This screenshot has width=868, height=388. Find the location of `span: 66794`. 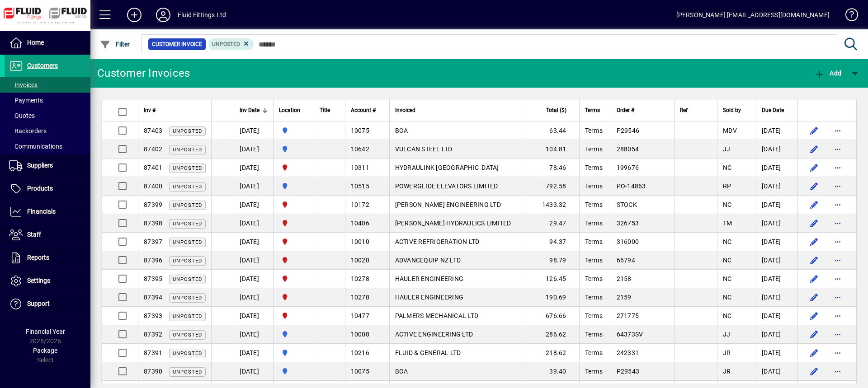

span: 66794 is located at coordinates (626, 260).